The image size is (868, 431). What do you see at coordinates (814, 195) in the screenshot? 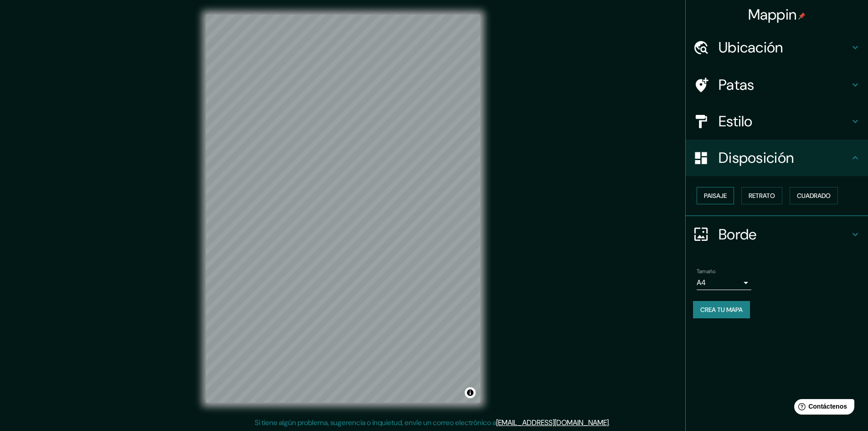
I see `font: Cuadrado` at bounding box center [814, 195].